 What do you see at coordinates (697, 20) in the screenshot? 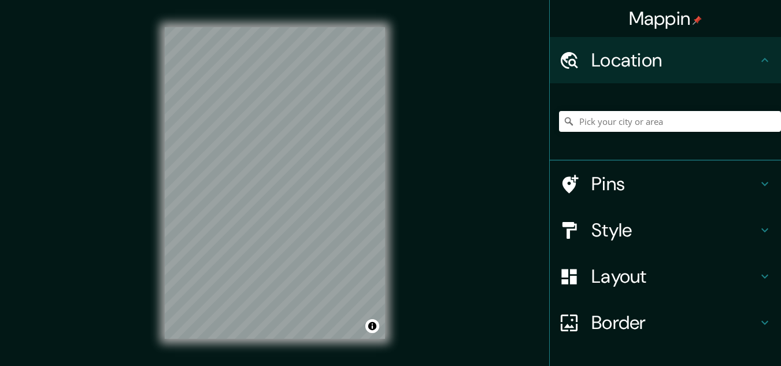
I see `img: pin-icon.png` at bounding box center [697, 20].